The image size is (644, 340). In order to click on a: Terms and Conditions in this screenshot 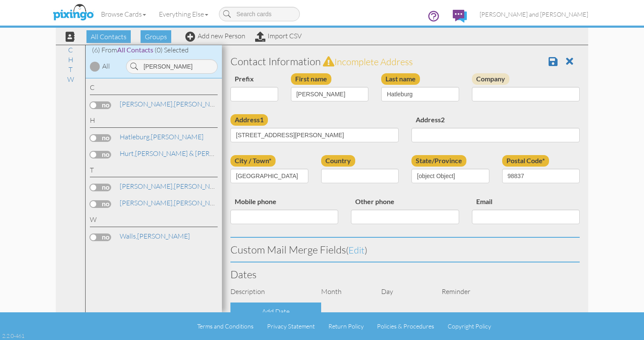, I will do `click(225, 326)`.